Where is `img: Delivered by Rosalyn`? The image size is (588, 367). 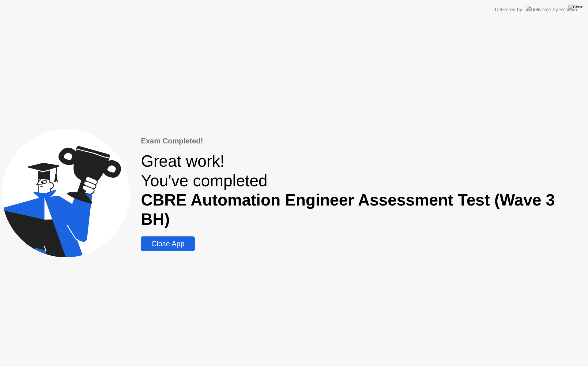 img: Delivered by Rosalyn is located at coordinates (551, 10).